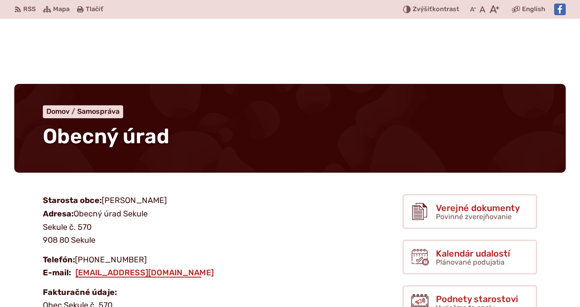 The width and height of the screenshot is (580, 307). Describe the element at coordinates (106, 136) in the screenshot. I see `span: Obecný úrad` at that location.